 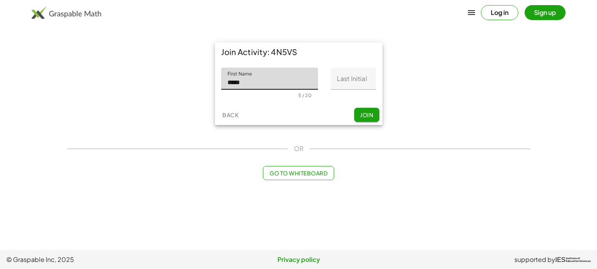 What do you see at coordinates (299, 52) in the screenshot?
I see `div: Join Activity: 4N5VS` at bounding box center [299, 52].